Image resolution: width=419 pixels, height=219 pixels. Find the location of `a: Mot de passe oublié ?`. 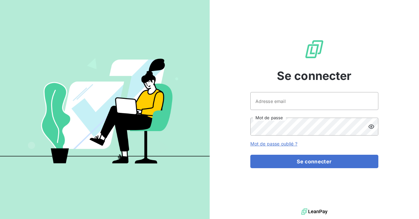

a: Mot de passe oublié ? is located at coordinates (274, 144).